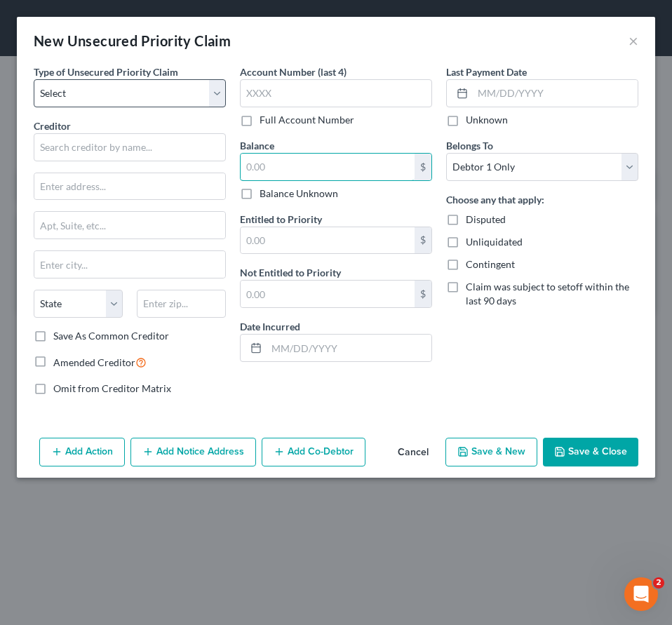 This screenshot has width=672, height=625. What do you see at coordinates (486, 219) in the screenshot?
I see `span: Disputed` at bounding box center [486, 219].